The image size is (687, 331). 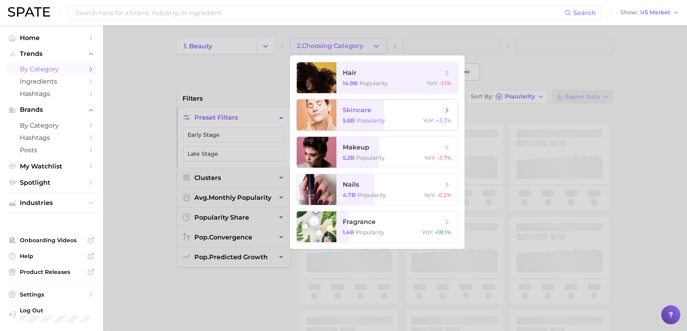 What do you see at coordinates (349, 73) in the screenshot?
I see `span: hair` at bounding box center [349, 73].